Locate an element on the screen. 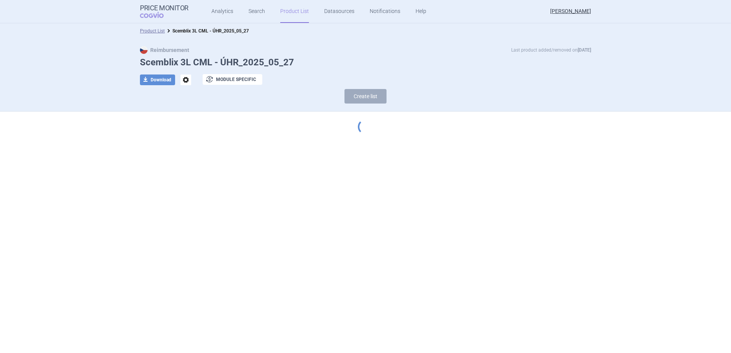 This screenshot has width=731, height=353. button: Module specific is located at coordinates (233, 80).